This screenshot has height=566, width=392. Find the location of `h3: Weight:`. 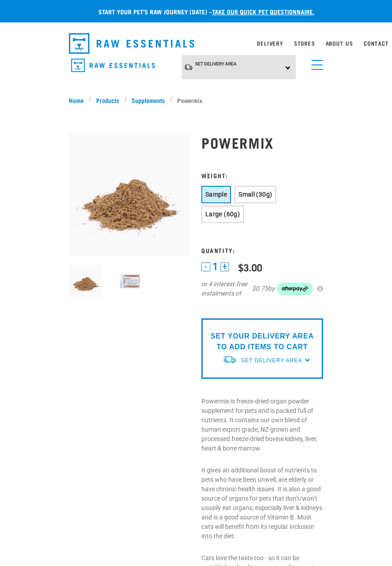

h3: Weight: is located at coordinates (262, 175).